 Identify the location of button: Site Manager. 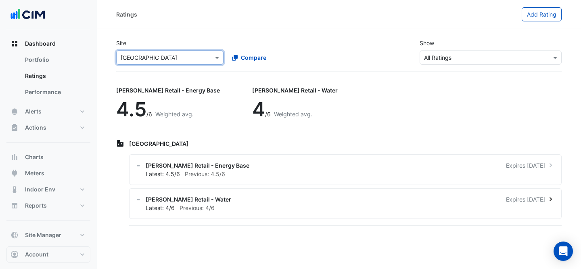
(48, 235).